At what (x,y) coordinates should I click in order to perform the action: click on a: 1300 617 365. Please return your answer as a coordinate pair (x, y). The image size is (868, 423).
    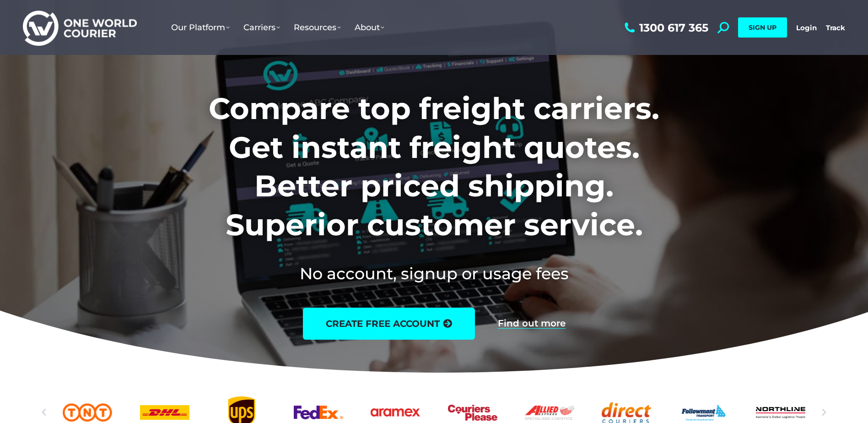
    Looking at the image, I should click on (666, 28).